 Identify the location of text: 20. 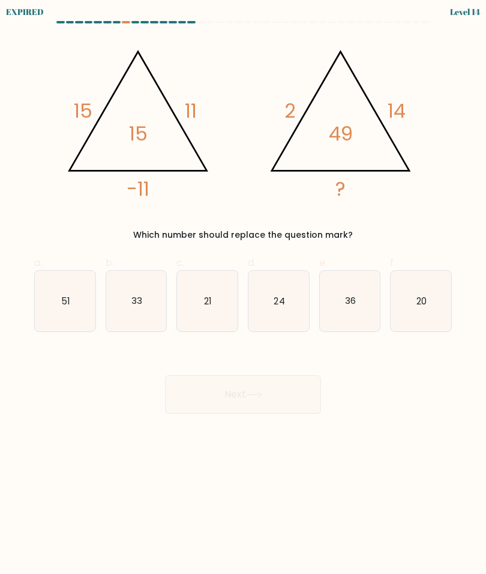
(421, 300).